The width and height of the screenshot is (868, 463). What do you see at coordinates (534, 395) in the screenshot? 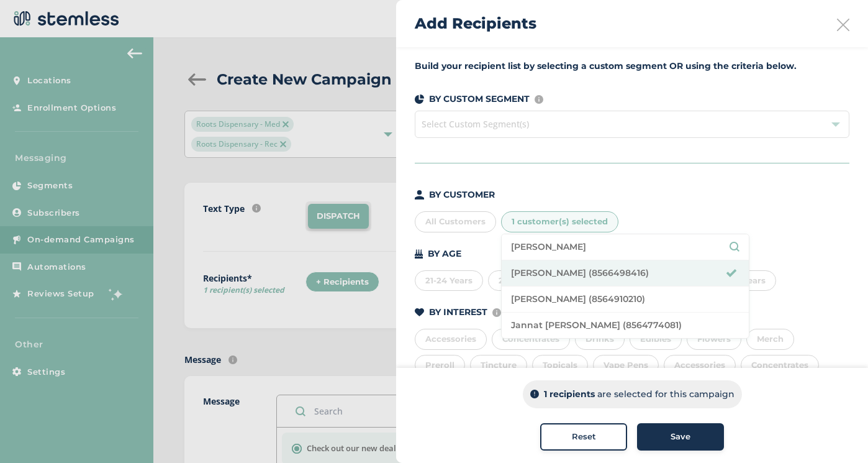
I see `img: icon-info-dark-48f6c5f3.svg` at bounding box center [534, 395].